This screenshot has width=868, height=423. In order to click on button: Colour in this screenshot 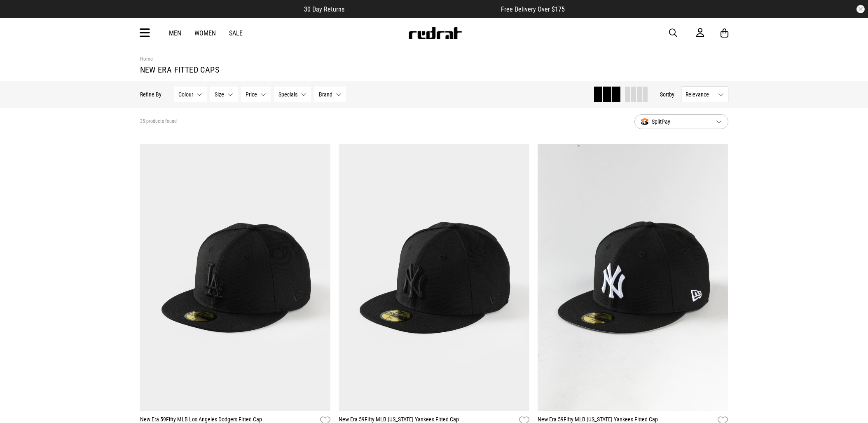, I will do `click(191, 94)`.